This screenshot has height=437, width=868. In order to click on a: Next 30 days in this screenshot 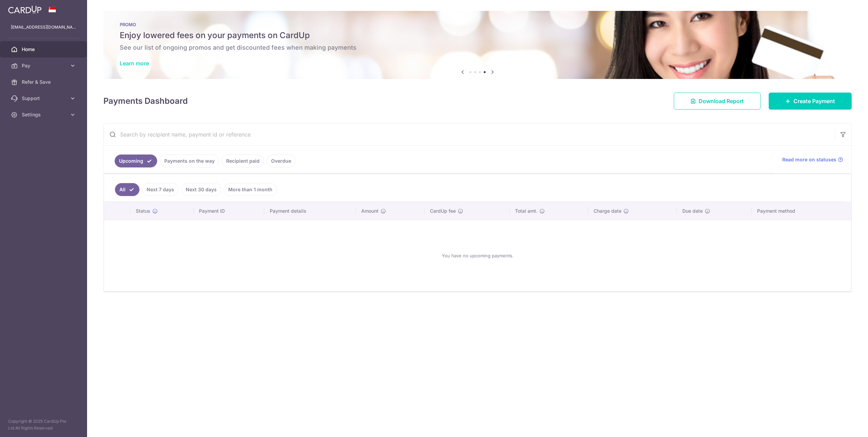, I will do `click(201, 189)`.